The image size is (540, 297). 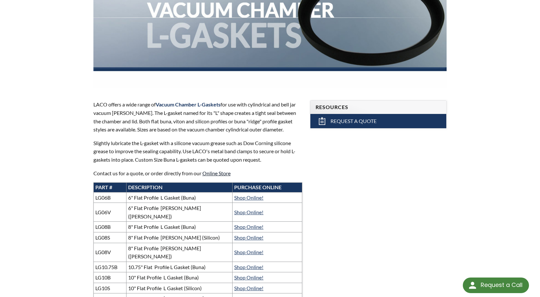 I want to click on td: LG10B, so click(x=110, y=277).